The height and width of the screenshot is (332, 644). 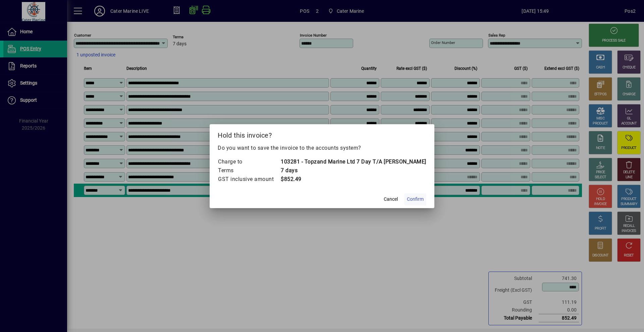 I want to click on td: 7 days, so click(x=353, y=171).